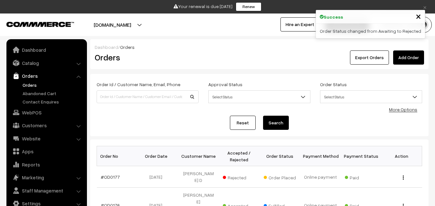 The height and width of the screenshot is (206, 435). Describe the element at coordinates (127, 47) in the screenshot. I see `span: Orders` at that location.